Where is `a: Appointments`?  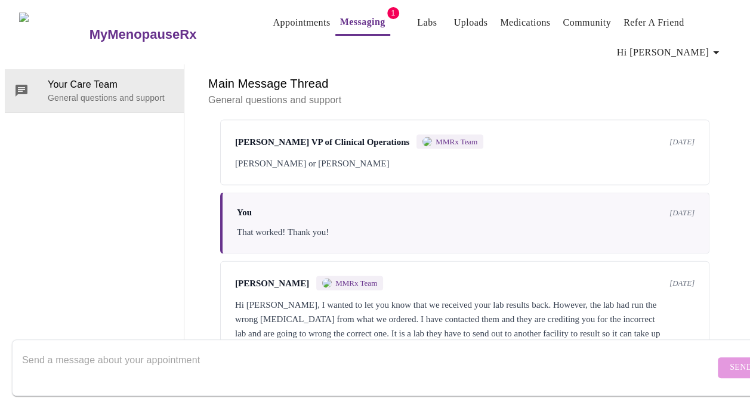
a: Appointments is located at coordinates (301, 23).